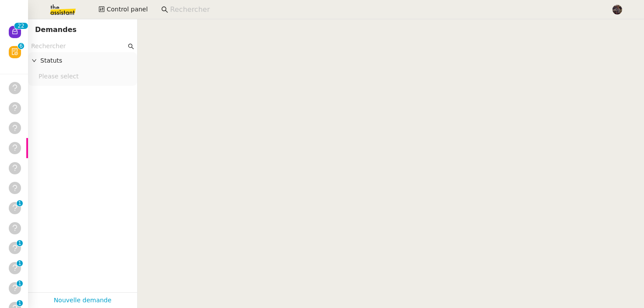 This screenshot has width=644, height=308. Describe the element at coordinates (127, 9) in the screenshot. I see `span: Control panel` at that location.